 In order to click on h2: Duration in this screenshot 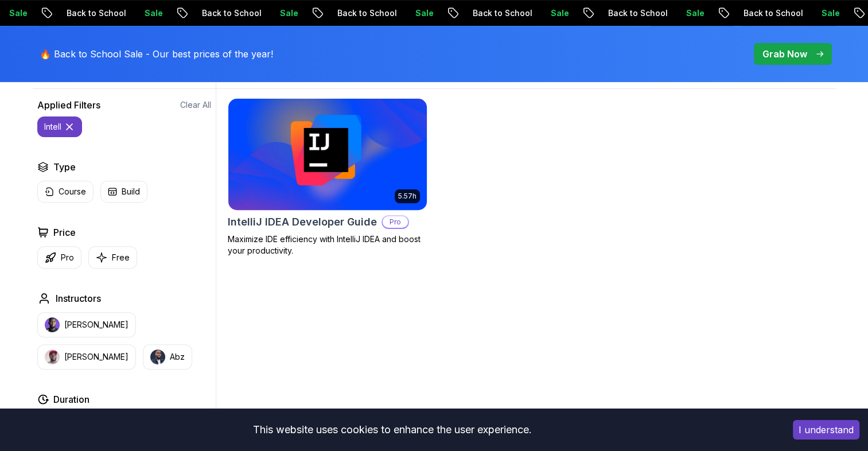, I will do `click(71, 400)`.